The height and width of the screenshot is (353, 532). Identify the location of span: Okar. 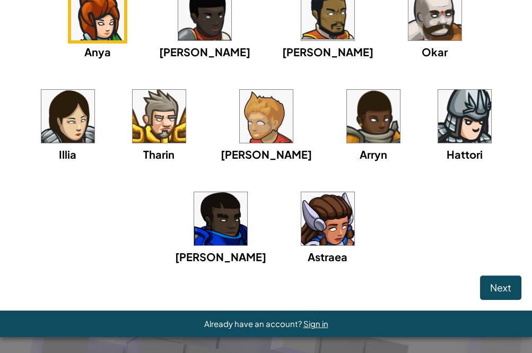
(435, 51).